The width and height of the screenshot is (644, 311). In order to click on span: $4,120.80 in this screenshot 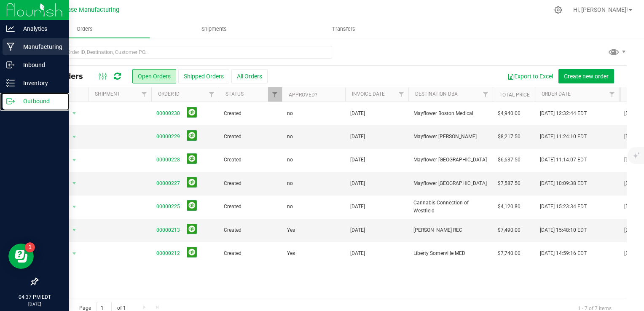, I will do `click(509, 206)`.